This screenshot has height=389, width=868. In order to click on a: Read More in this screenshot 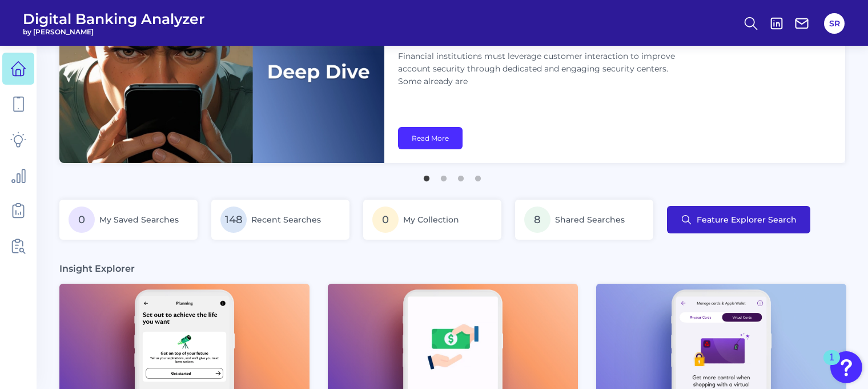, I will do `click(430, 137)`.